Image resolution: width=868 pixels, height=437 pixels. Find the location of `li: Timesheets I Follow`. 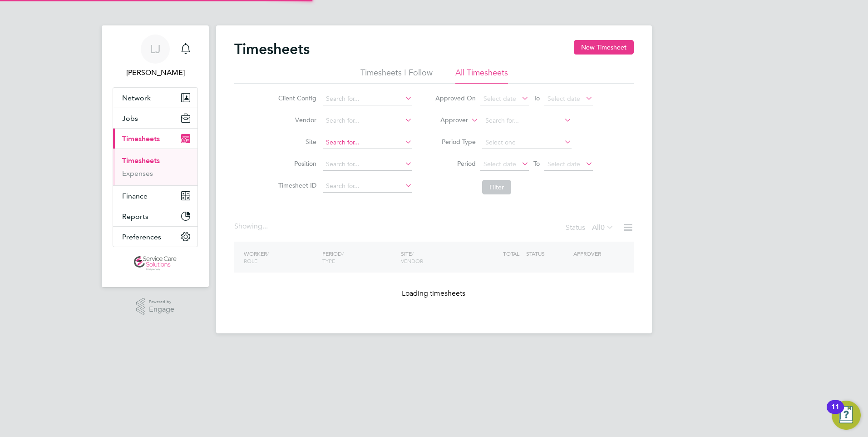

li: Timesheets I Follow is located at coordinates (396, 76).